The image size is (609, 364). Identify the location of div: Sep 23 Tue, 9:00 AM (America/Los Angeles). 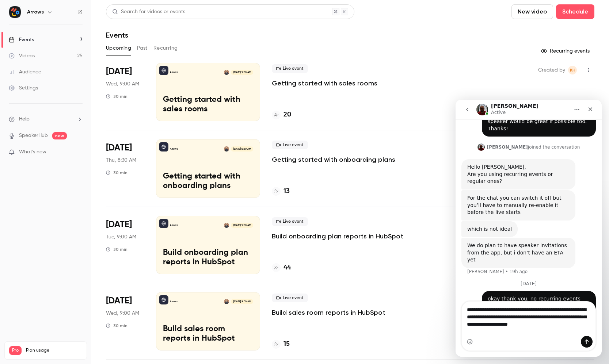
(125, 245).